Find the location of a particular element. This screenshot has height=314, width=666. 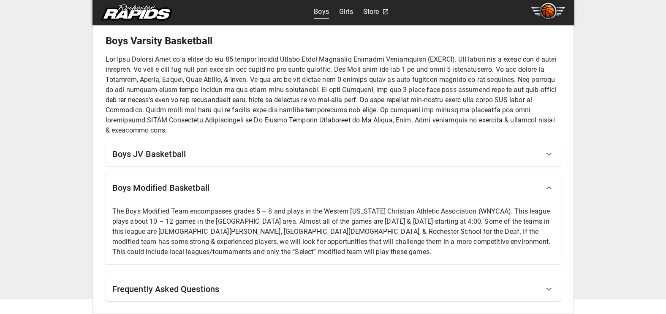

h6: Frequently Asked Questions is located at coordinates (166, 289).